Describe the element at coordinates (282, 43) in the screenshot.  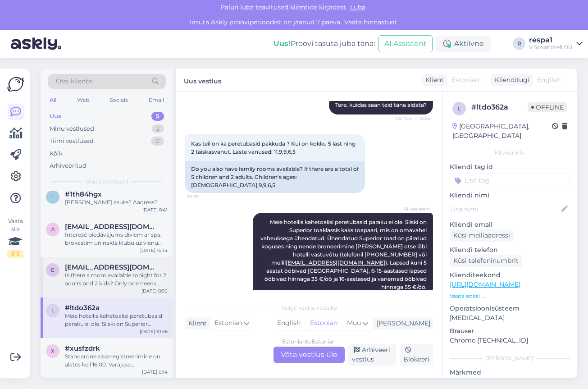
I see `b: Uus!` at that location.